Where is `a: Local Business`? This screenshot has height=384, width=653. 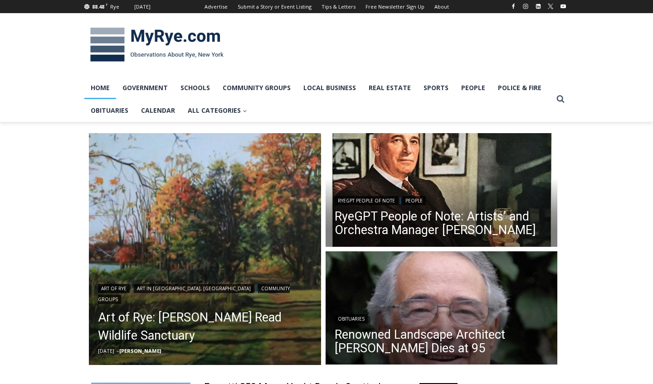
a: Local Business is located at coordinates (330, 88).